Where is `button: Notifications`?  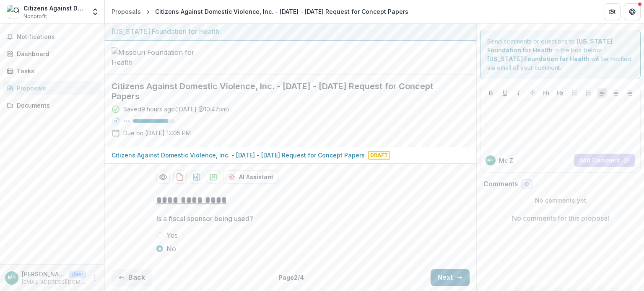
button: Notifications is located at coordinates (52, 37).